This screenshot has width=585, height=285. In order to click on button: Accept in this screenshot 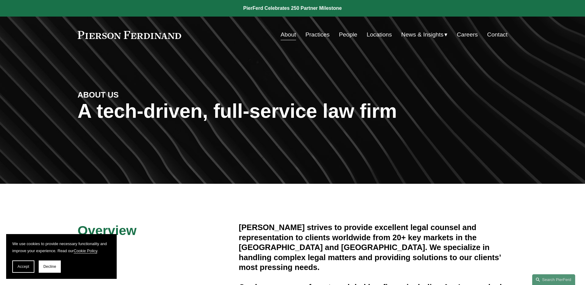, I will do `click(23, 267)`.